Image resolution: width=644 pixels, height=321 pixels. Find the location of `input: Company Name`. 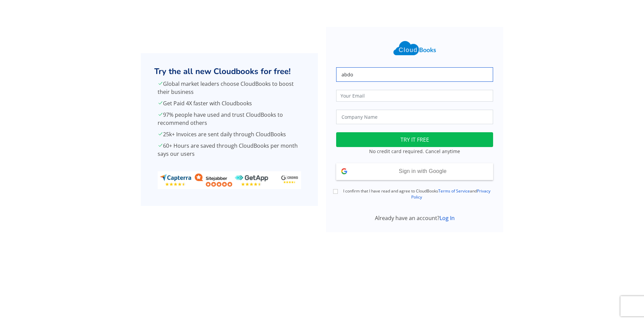

input: Company Name is located at coordinates (415, 117).